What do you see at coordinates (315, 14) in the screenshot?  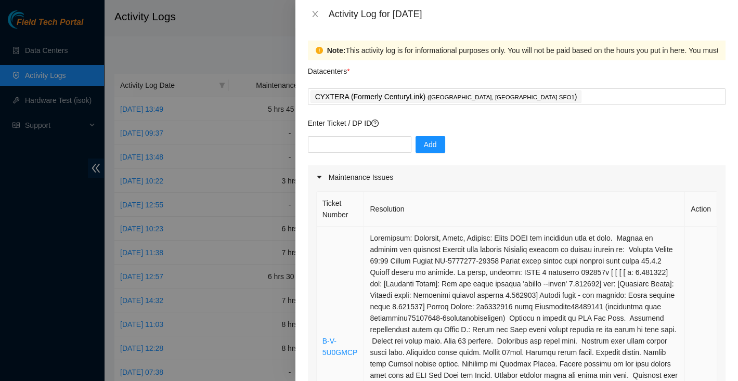 I see `span: close` at bounding box center [315, 14].